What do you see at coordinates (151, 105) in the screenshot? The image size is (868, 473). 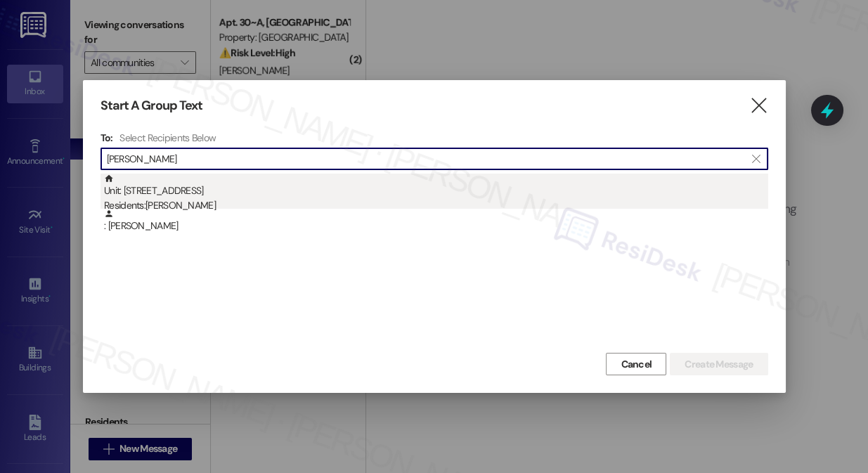 I see `h3: Start A Group Text` at bounding box center [151, 105].